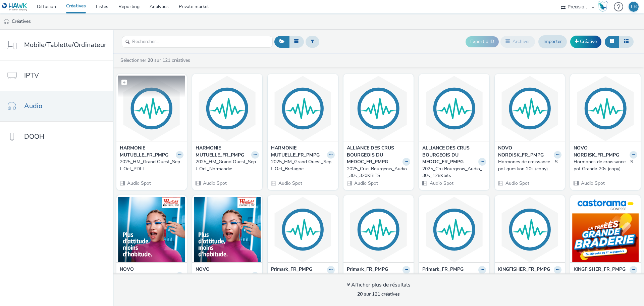 This screenshot has width=644, height=306. I want to click on input: Rechercher..., so click(197, 42).